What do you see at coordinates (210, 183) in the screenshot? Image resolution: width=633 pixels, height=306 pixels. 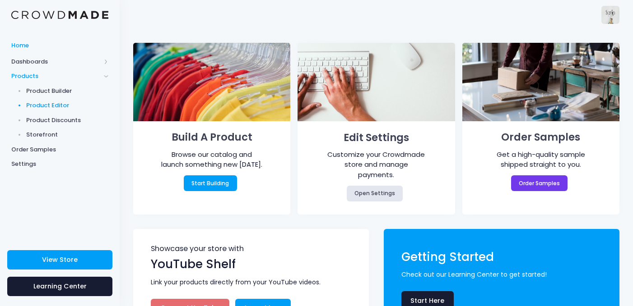 I see `a: Start Building` at bounding box center [210, 183].